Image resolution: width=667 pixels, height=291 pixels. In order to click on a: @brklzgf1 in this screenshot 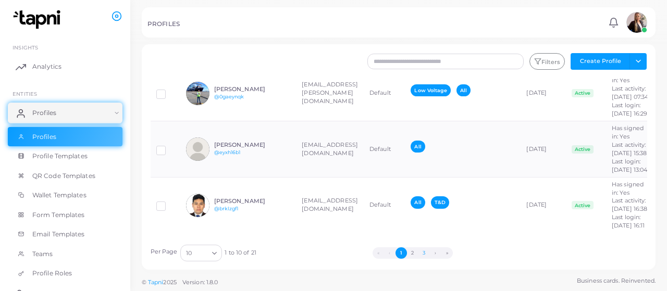, I will do `click(226, 208)`.